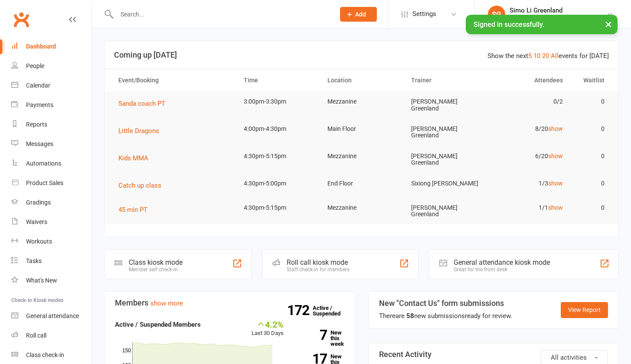 The height and width of the screenshot is (364, 631). I want to click on td: 3:00pm-3:30pm, so click(278, 102).